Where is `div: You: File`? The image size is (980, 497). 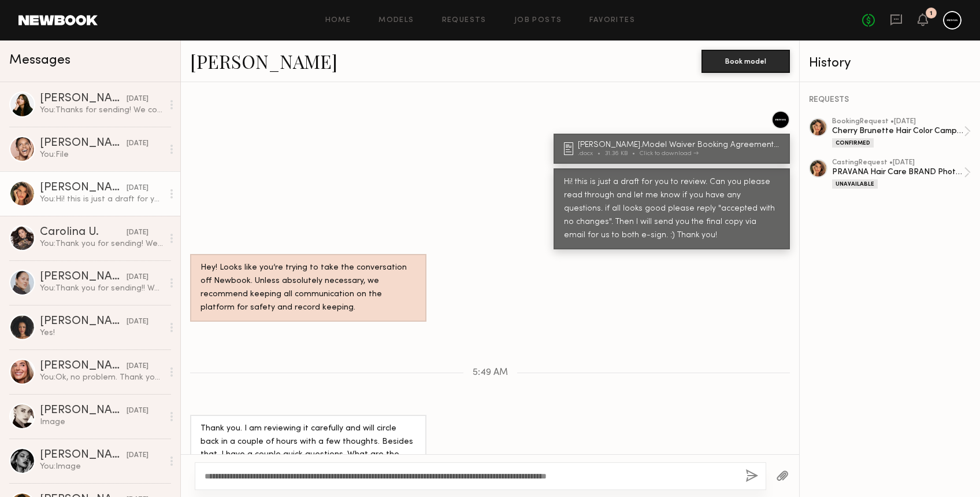
div: You: File is located at coordinates (101, 154).